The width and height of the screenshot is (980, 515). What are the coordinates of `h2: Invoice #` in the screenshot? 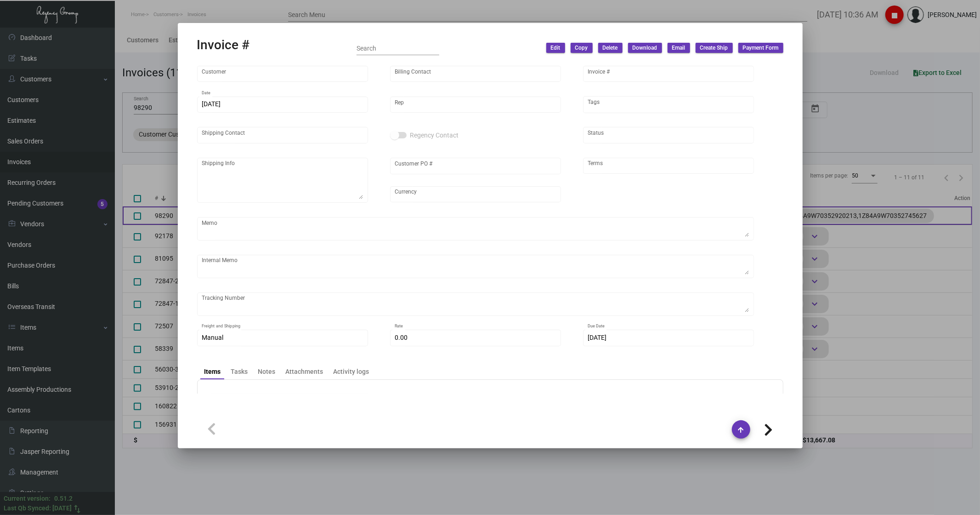 It's located at (223, 45).